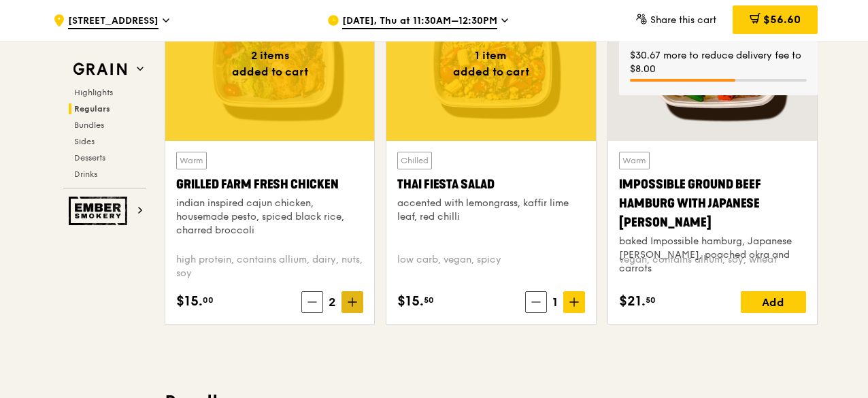 This screenshot has height=398, width=868. Describe the element at coordinates (632, 301) in the screenshot. I see `span: $21.` at that location.